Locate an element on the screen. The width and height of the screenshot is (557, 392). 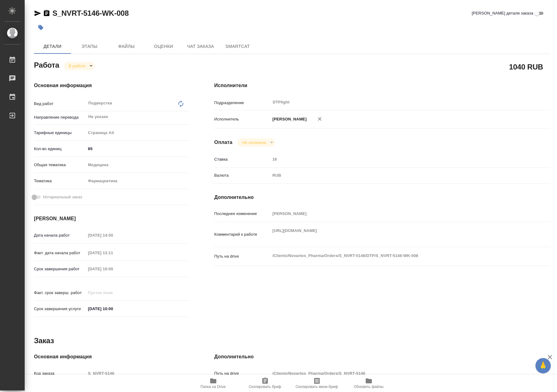
p: Направление перевода is located at coordinates (60, 117).